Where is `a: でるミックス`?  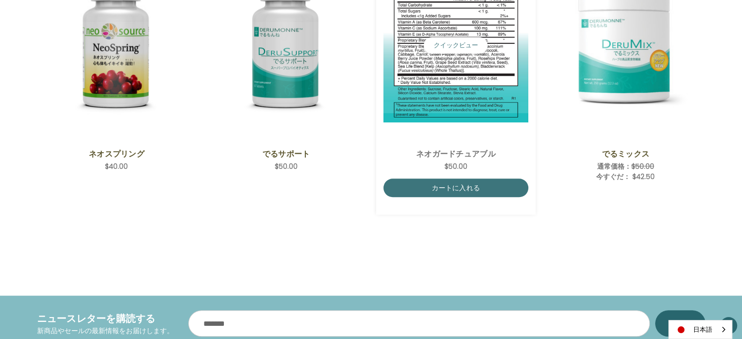 a: でるミックス is located at coordinates (625, 154).